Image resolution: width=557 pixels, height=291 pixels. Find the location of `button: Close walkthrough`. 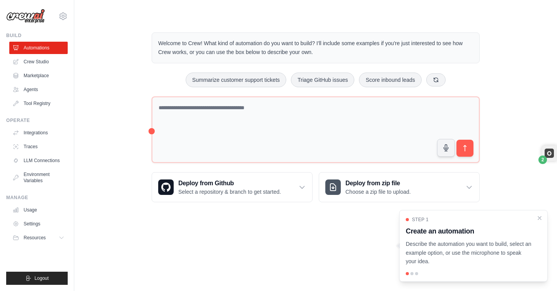

button: Close walkthrough is located at coordinates (539, 218).